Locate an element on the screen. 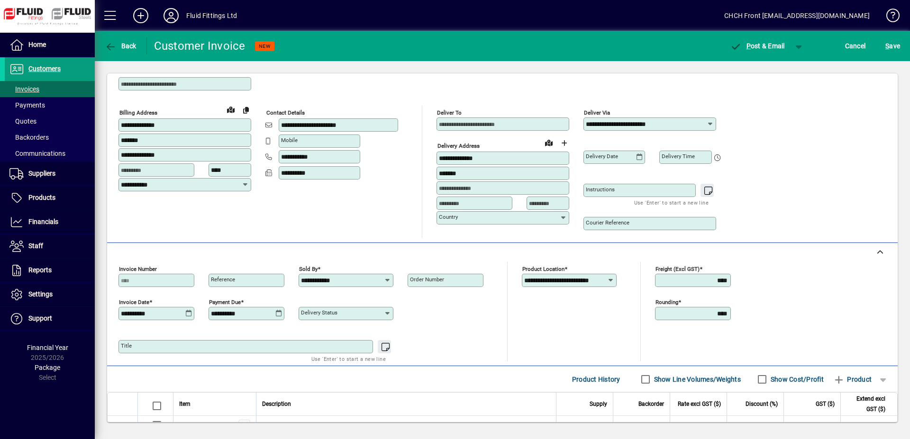 The width and height of the screenshot is (910, 439). label: Show Cost/Profit is located at coordinates (796, 380).